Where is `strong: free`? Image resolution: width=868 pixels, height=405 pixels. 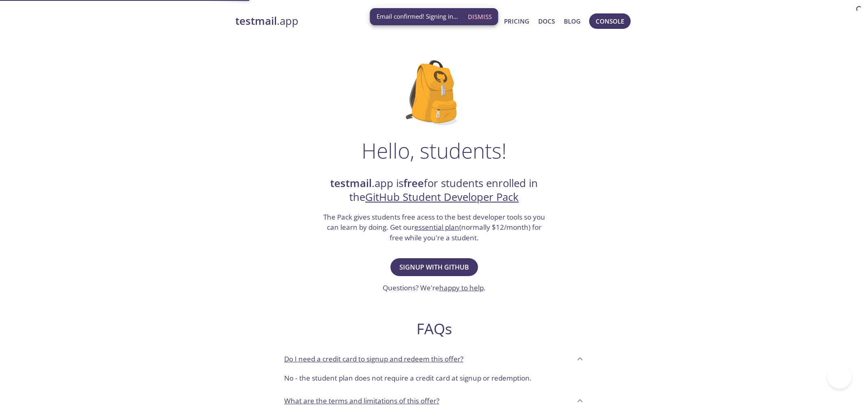 strong: free is located at coordinates (414, 183).